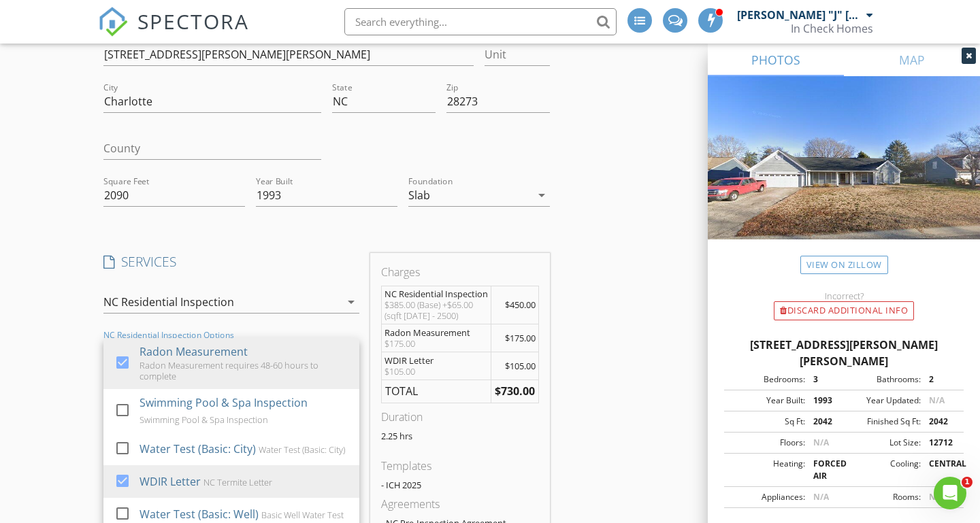 The height and width of the screenshot is (523, 980). I want to click on div: 12712, so click(940, 443).